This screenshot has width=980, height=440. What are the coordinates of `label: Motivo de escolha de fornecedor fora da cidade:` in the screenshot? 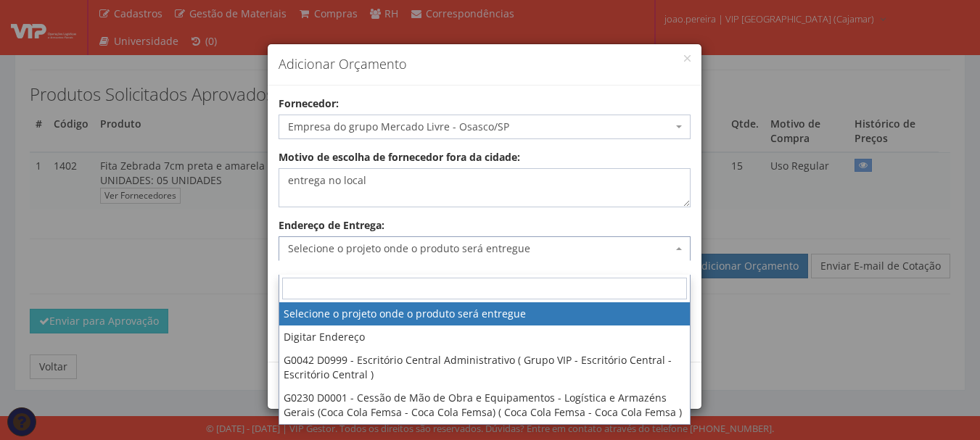 It's located at (399, 157).